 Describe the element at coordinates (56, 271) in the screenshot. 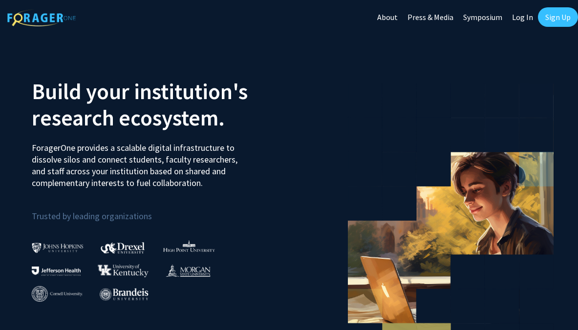

I see `img: Thomas Jefferson University` at that location.